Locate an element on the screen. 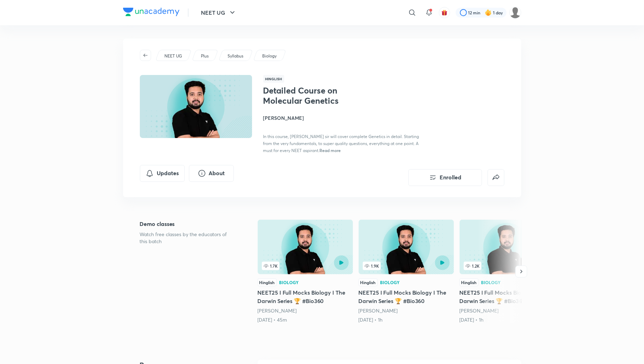 This screenshot has height=364, width=644. h5: Demo classes is located at coordinates (187, 224).